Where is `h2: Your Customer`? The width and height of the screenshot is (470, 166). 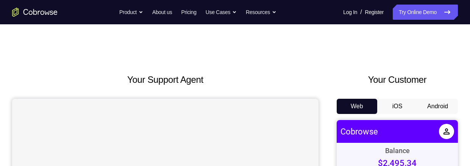
h2: Your Customer is located at coordinates (398, 80).